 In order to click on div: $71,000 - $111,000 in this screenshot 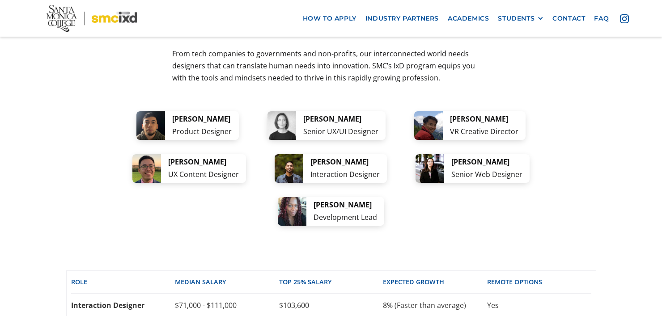, I will do `click(227, 306)`.